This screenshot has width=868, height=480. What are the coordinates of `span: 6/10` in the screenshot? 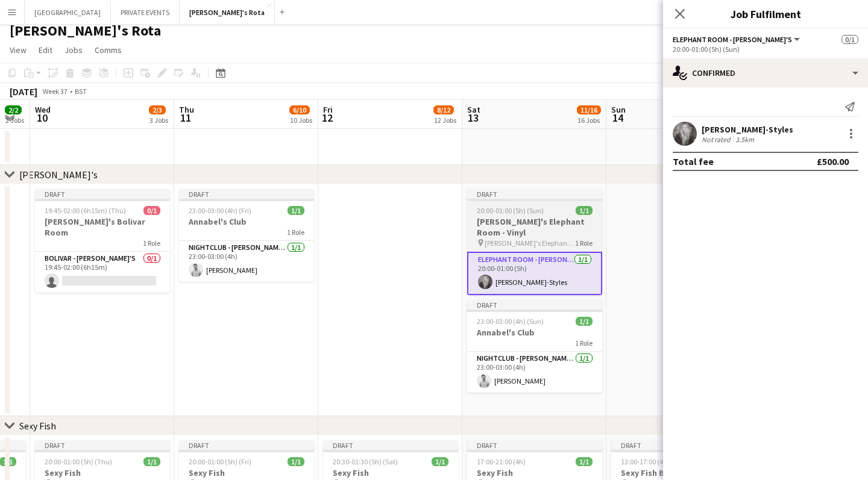 It's located at (299, 110).